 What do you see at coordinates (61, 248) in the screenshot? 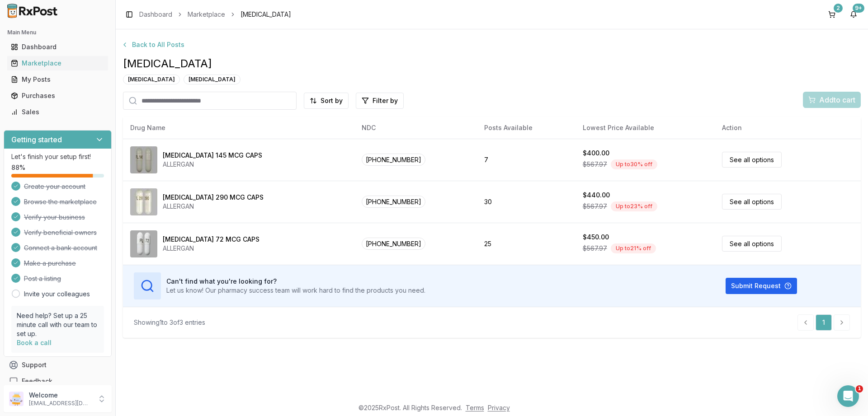
I see `span: Connect a bank account` at bounding box center [61, 248].